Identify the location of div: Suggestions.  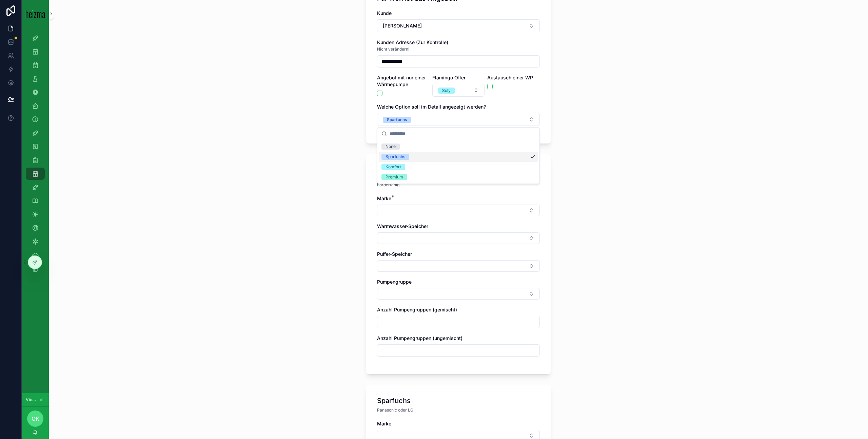
(459, 162).